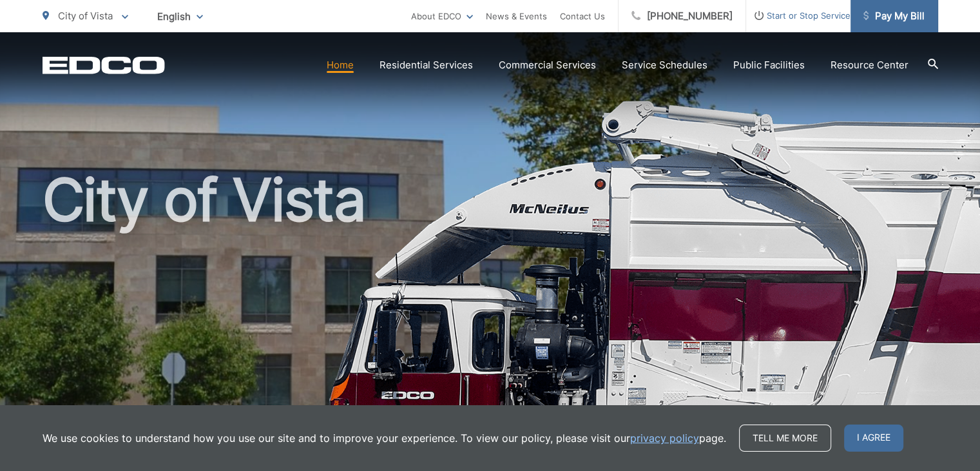  What do you see at coordinates (85, 16) in the screenshot?
I see `span: City of Vista` at bounding box center [85, 16].